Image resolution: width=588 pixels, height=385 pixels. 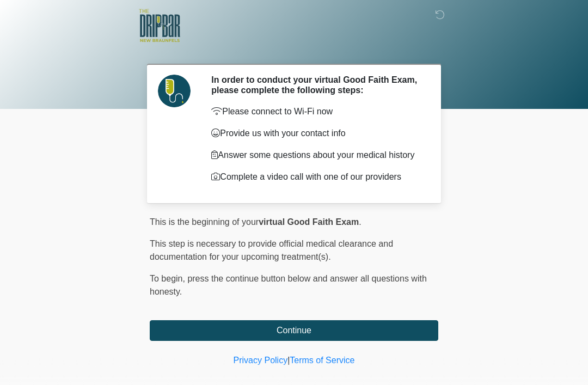 I want to click on span: This step is necessary to provide official medical clearance and documentation for your upcoming ..., so click(x=271, y=250).